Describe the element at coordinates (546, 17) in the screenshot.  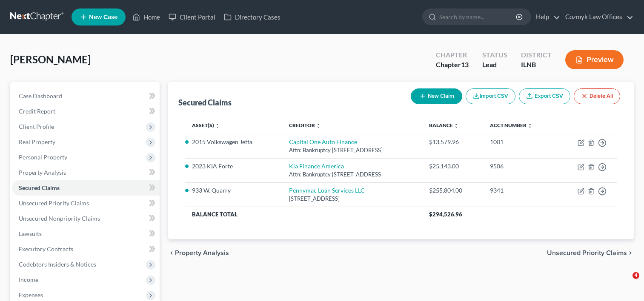
I see `a: Help` at that location.